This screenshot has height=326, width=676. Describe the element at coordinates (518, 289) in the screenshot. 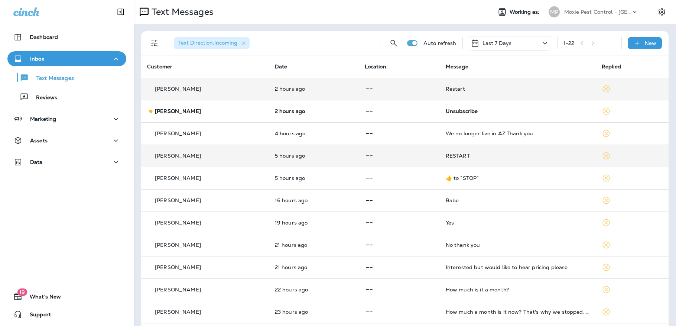

I see `div: How much is it a month?` at that location.